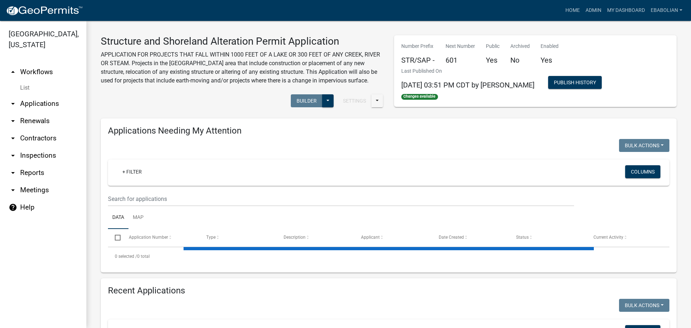 This screenshot has height=328, width=691. I want to click on button: Publish History, so click(575, 82).